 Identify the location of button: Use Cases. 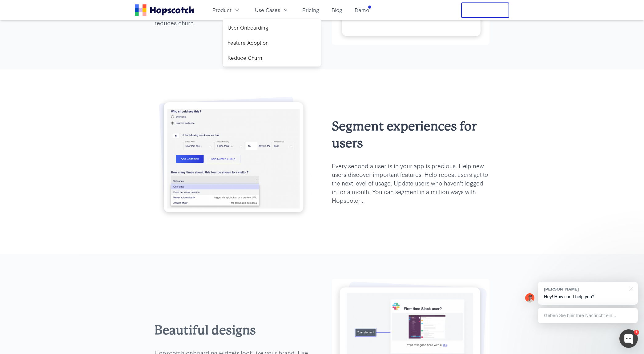
(272, 10).